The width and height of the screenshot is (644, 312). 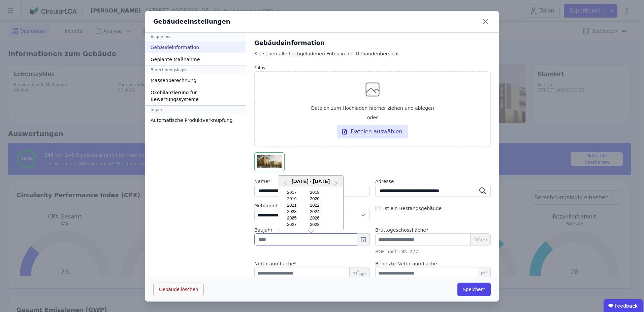 I want to click on div: Automatische Produktverknüpfung, so click(x=195, y=120).